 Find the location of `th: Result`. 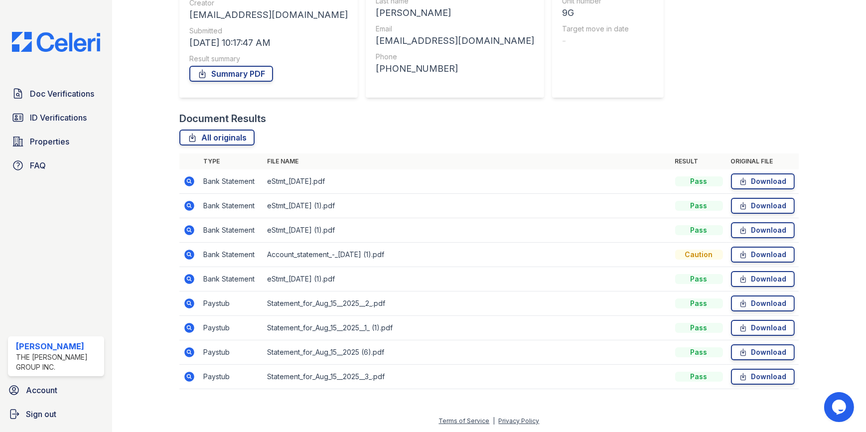

th: Result is located at coordinates (699, 162).